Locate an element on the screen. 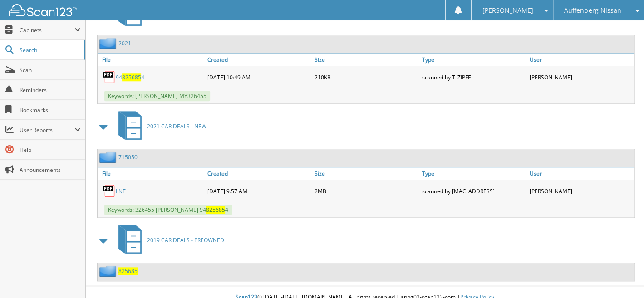 The image size is (644, 298). span: Announcements is located at coordinates (50, 170).